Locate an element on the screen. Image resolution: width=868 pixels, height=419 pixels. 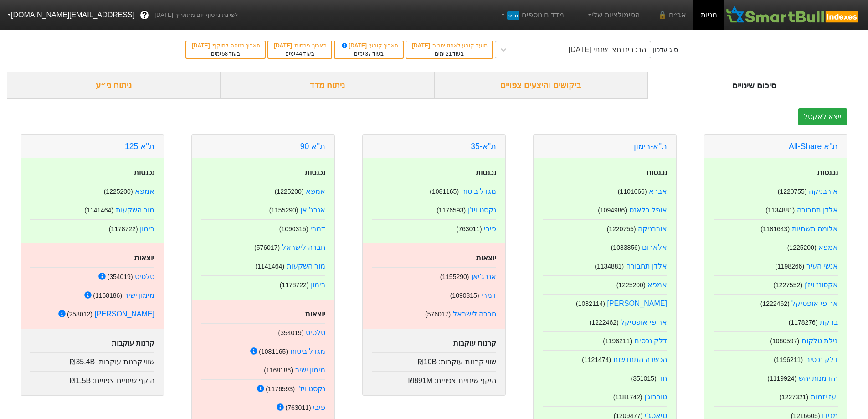
small: ( 1168186 ) is located at coordinates (278, 370).